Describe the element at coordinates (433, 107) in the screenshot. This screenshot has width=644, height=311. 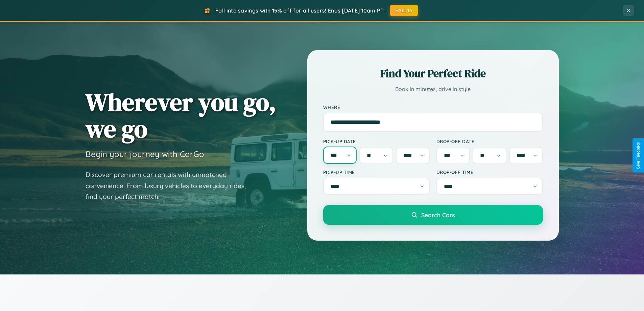
I see `label: Where` at that location.